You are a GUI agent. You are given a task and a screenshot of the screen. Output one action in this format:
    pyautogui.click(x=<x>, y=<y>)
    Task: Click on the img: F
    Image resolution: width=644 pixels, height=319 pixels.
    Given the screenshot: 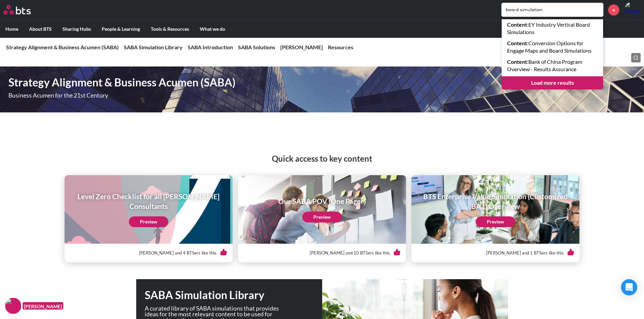 What is the action you would take?
    pyautogui.click(x=13, y=306)
    